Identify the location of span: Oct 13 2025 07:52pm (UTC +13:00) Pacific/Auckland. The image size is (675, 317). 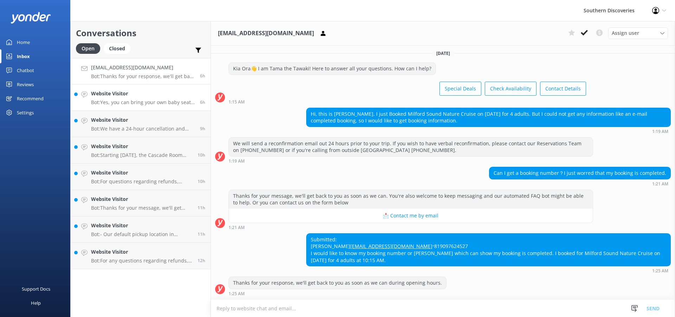
(201, 234).